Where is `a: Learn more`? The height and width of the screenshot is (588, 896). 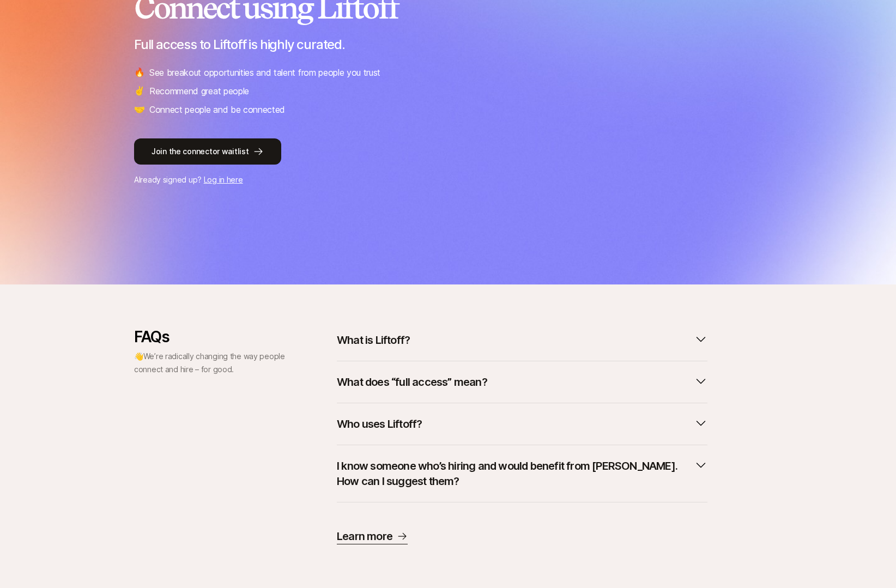 a: Learn more is located at coordinates (372, 537).